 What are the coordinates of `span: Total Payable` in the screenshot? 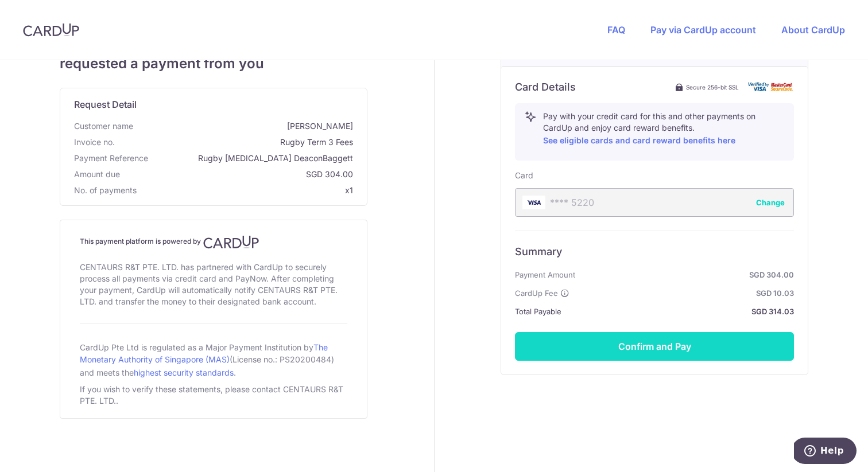 It's located at (538, 312).